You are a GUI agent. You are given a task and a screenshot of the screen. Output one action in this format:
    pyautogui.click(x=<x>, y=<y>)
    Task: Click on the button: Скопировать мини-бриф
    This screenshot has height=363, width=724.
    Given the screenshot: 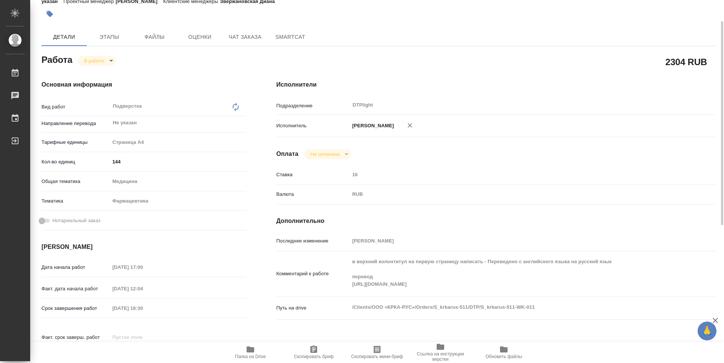 What is the action you would take?
    pyautogui.click(x=377, y=353)
    